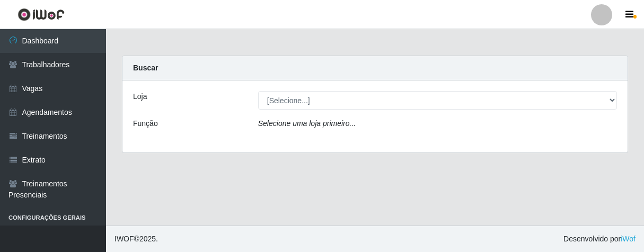 This screenshot has width=644, height=252. I want to click on a: iWof, so click(628, 239).